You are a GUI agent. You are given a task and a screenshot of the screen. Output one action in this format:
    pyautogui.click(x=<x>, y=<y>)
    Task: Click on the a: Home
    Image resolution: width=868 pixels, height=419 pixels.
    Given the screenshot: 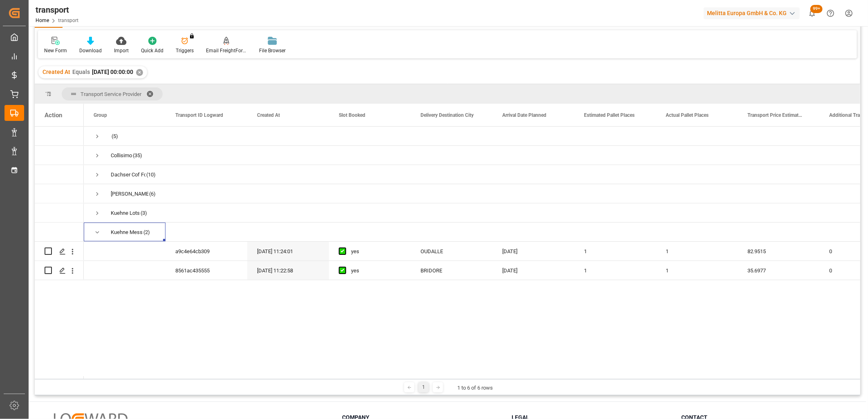 What is the action you would take?
    pyautogui.click(x=42, y=21)
    